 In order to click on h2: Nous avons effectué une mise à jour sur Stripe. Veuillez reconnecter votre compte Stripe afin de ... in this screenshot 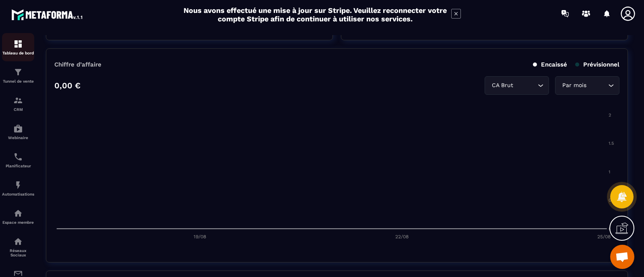, I will do `click(315, 15)`.